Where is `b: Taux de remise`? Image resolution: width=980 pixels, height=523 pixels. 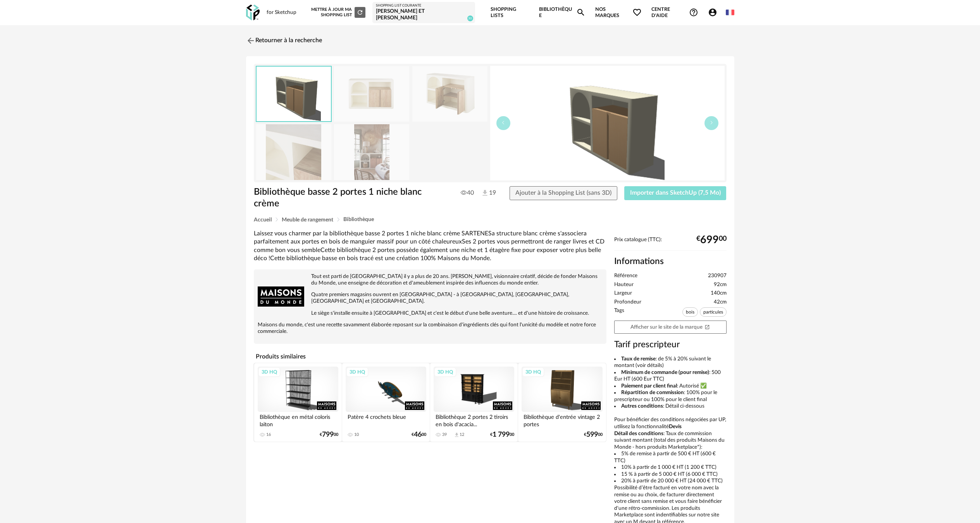 b: Taux de remise is located at coordinates (638, 359).